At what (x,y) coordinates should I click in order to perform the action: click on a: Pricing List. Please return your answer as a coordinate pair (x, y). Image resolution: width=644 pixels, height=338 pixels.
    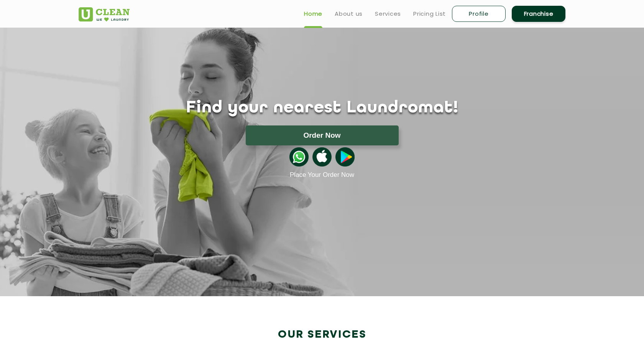
    Looking at the image, I should click on (429, 14).